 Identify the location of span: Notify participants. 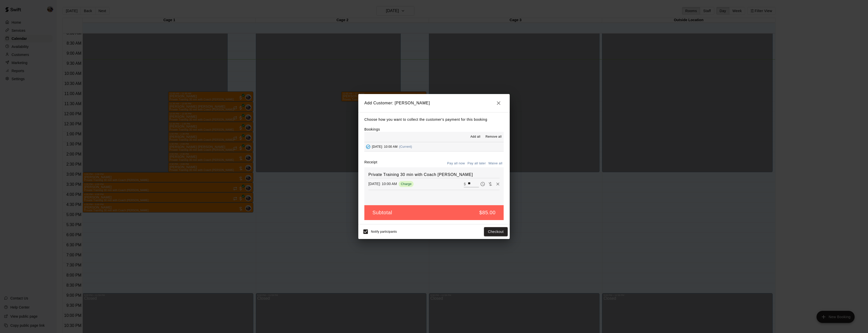
(384, 232).